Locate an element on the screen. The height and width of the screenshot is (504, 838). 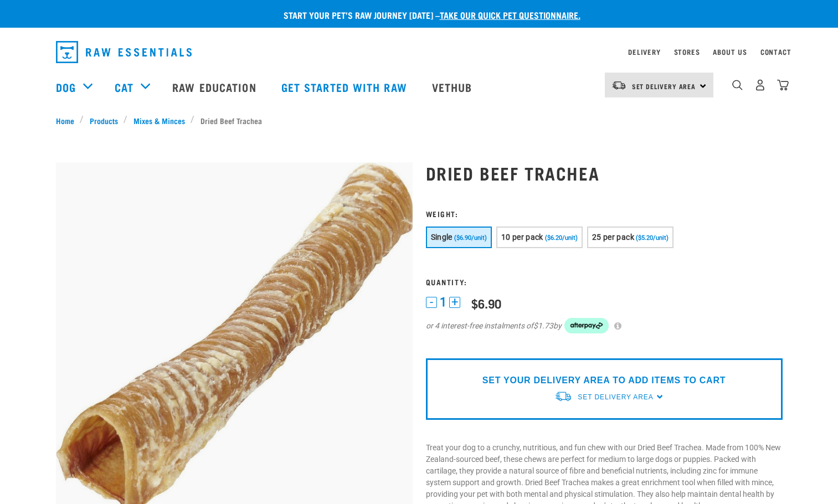
h3: Weight: is located at coordinates (604, 213).